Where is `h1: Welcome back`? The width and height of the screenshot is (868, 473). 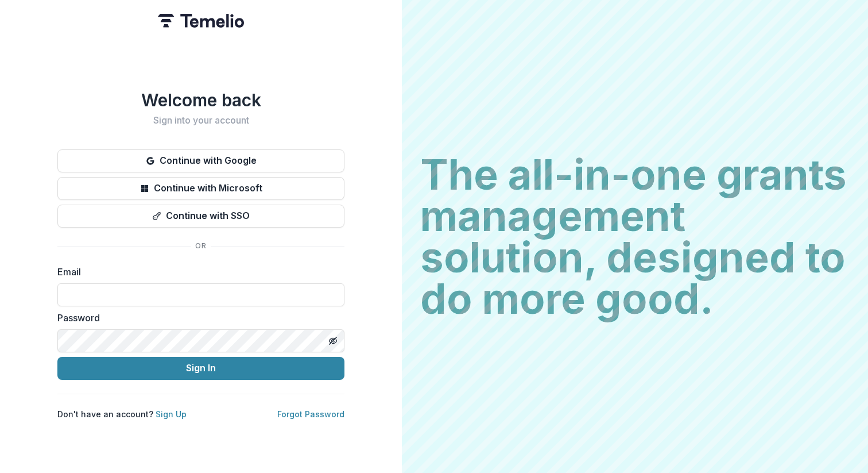 h1: Welcome back is located at coordinates (201, 100).